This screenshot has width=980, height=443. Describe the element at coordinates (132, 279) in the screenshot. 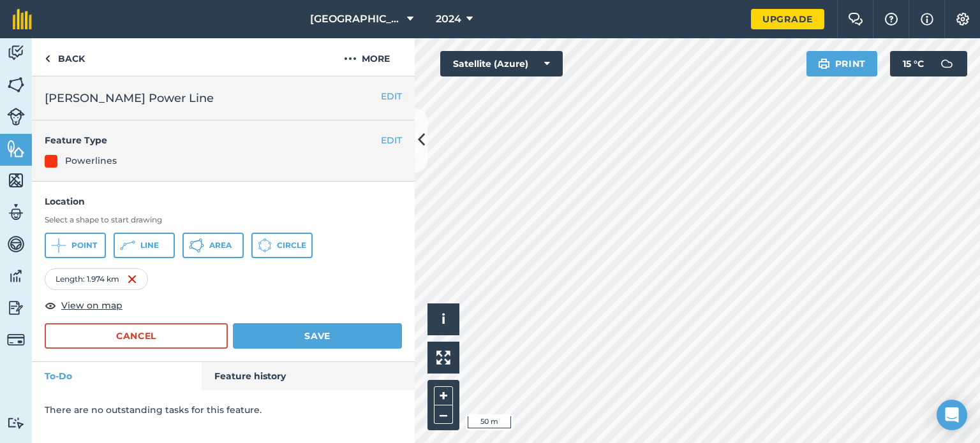

I see `img: svg+xml;base64,PHN2ZyB4bWxucz0iaHR0cDovL3d3dy53My5vcmcvMjAwMC9zdmciIHdpZHRoPSIxNiIgaGVpZ2h0PSIyNC...` at that location.